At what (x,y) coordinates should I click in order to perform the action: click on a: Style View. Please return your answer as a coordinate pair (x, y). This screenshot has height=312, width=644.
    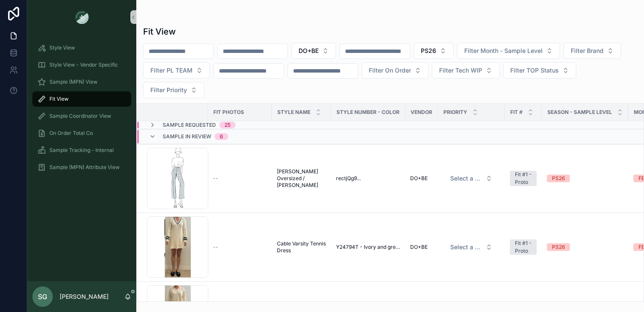
    Looking at the image, I should click on (82, 48).